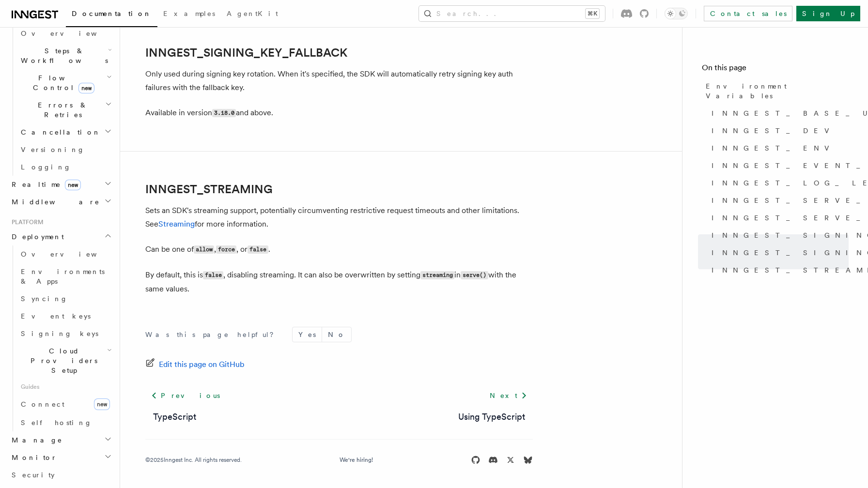  What do you see at coordinates (66, 82) in the screenshot?
I see `button: Flow Controlnew` at bounding box center [66, 82].